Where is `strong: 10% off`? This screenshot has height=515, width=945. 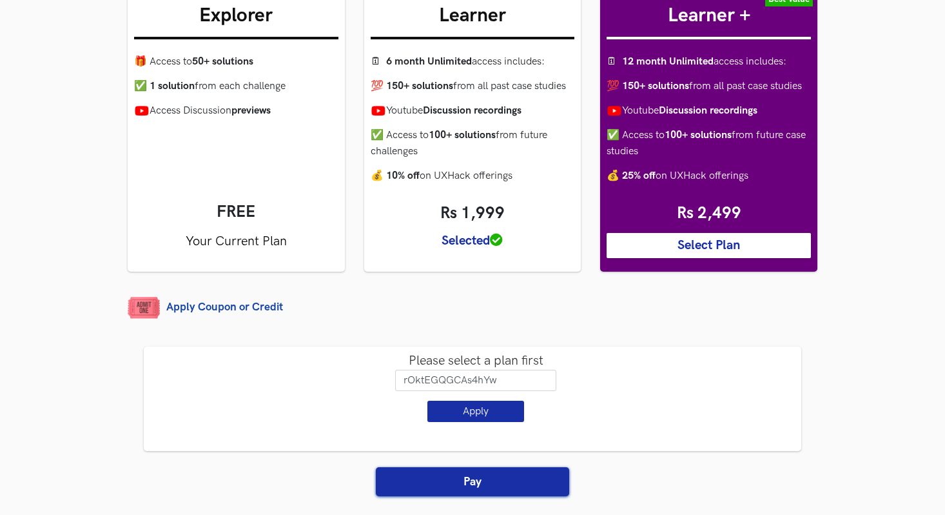 strong: 10% off is located at coordinates (403, 175).